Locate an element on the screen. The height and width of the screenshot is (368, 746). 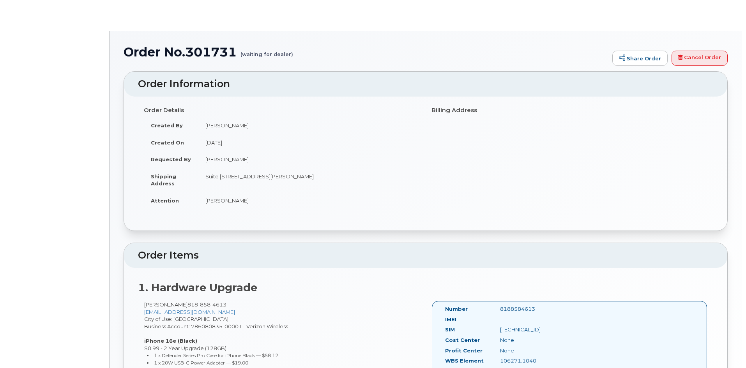
span: 858 is located at coordinates (204, 305).